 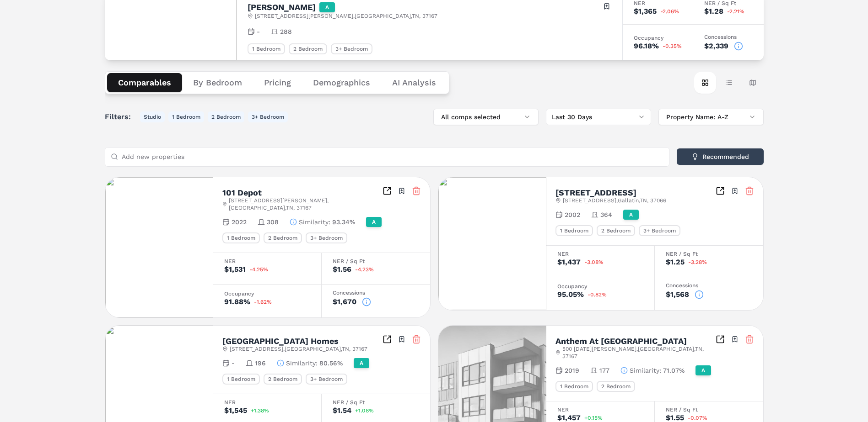 What do you see at coordinates (670, 12) in the screenshot?
I see `span: -2.06%` at bounding box center [670, 12].